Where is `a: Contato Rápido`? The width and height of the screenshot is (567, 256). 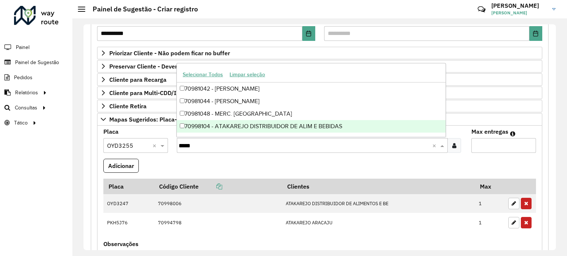 a: Contato Rápido is located at coordinates (481, 9).